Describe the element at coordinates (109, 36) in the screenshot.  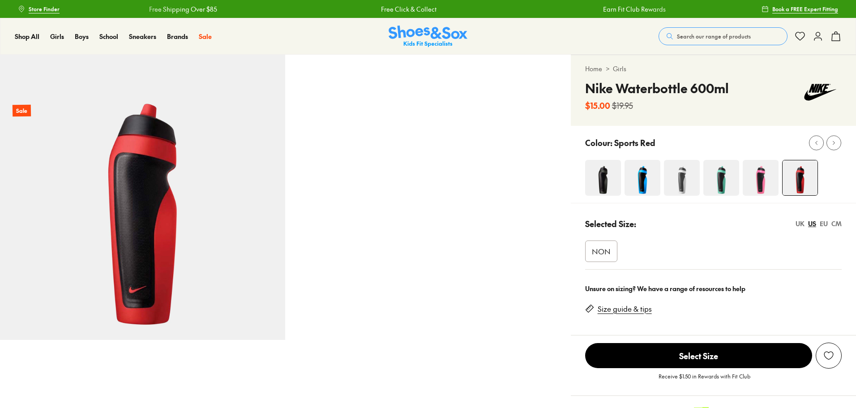
I see `span: School` at that location.